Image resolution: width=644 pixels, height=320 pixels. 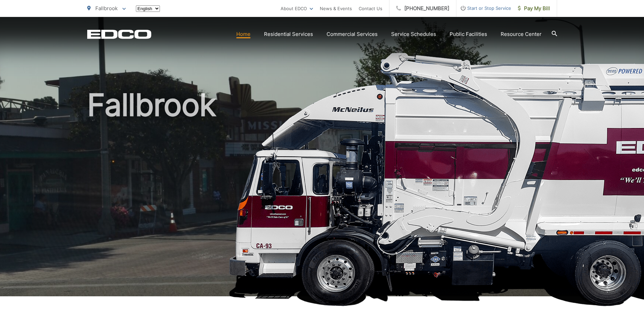 What do you see at coordinates (288, 34) in the screenshot?
I see `a: Residential Services` at bounding box center [288, 34].